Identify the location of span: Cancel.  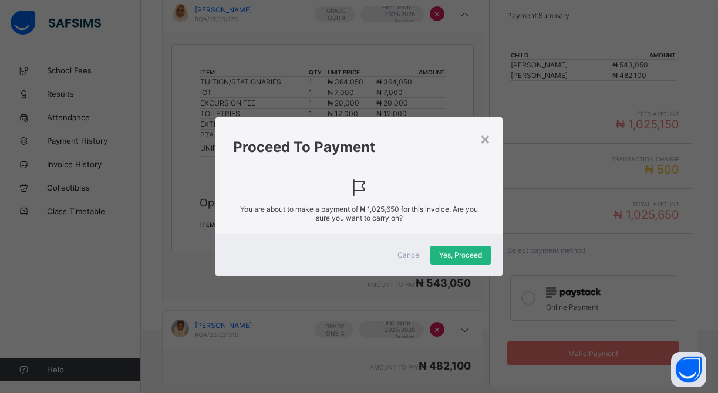
(409, 255).